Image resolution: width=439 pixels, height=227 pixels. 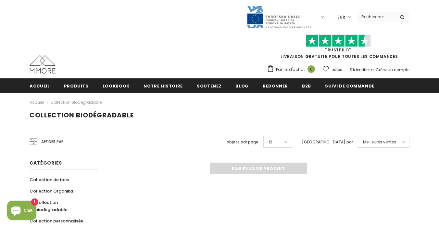 What do you see at coordinates (311, 69) in the screenshot?
I see `span: 0` at bounding box center [311, 69].